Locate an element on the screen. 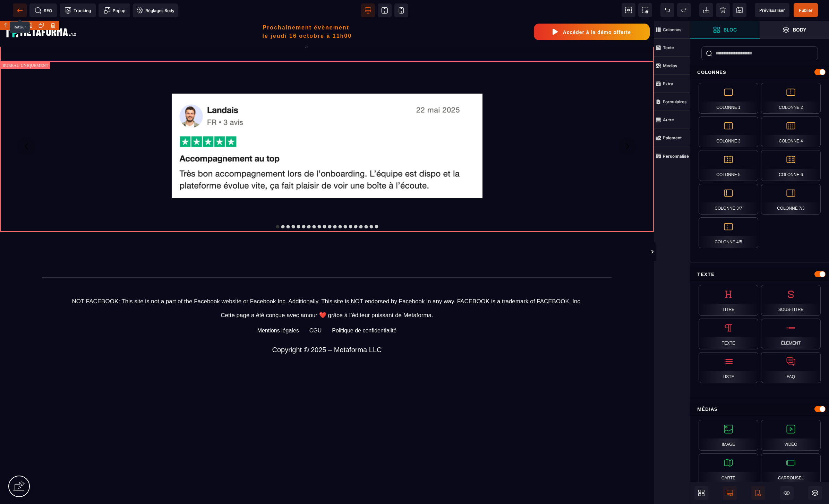  div: Colonnes is located at coordinates (759, 72).